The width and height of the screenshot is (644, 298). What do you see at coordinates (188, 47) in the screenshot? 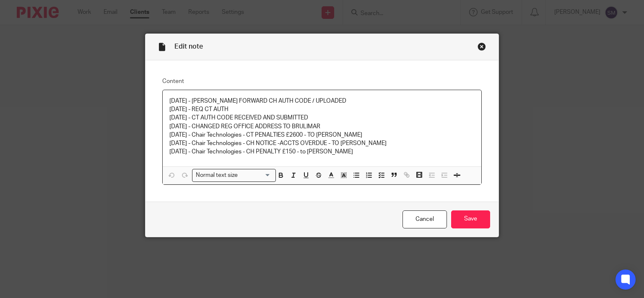
I see `span: Edit note` at bounding box center [188, 47].